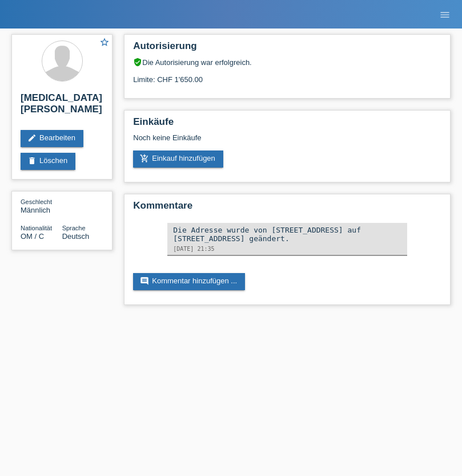 The image size is (462, 476). Describe the element at coordinates (287, 75) in the screenshot. I see `div: Limite: CHF 1'650.00` at that location.